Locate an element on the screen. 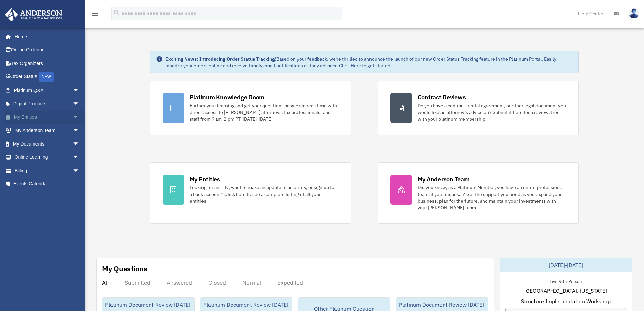  a: Digital Productsarrow_drop_down is located at coordinates (47, 104).